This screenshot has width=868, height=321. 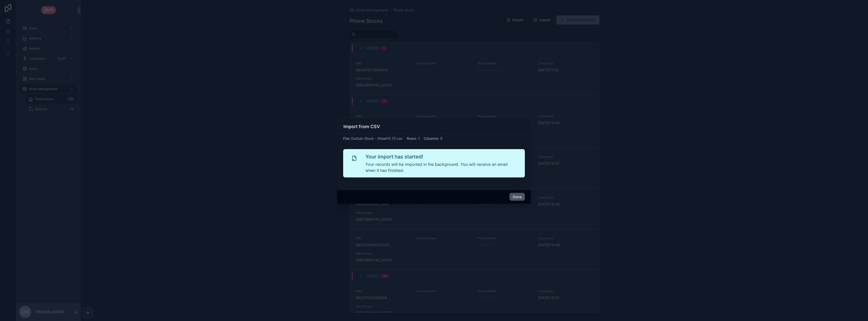 What do you see at coordinates (441, 138) in the screenshot?
I see `span: 5` at bounding box center [441, 138].